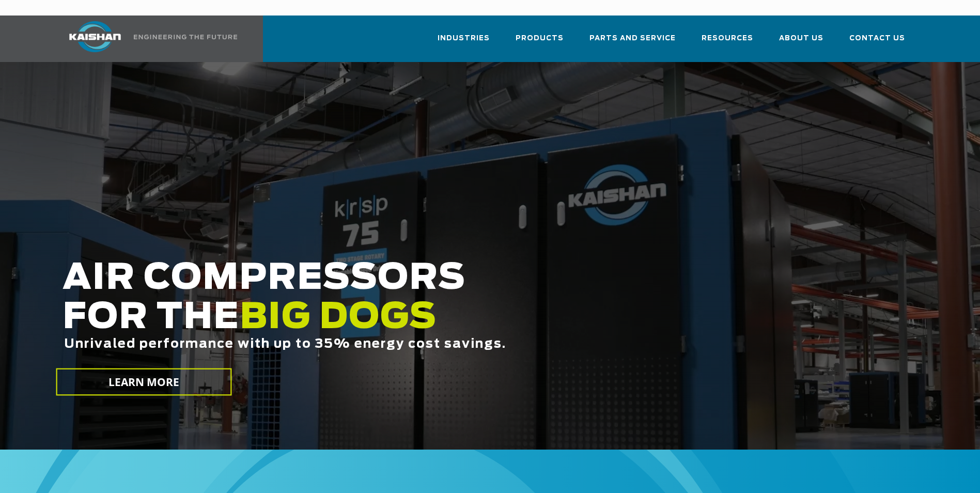 The image size is (980, 493). What do you see at coordinates (727, 38) in the screenshot?
I see `span: Resources` at bounding box center [727, 38].